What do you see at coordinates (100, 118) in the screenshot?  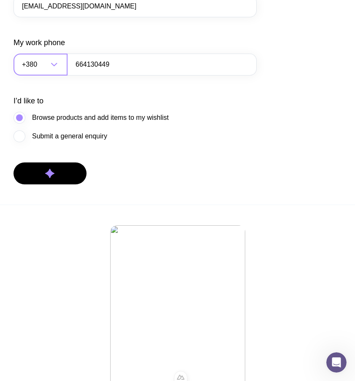 I see `span: Browse products and add items to my wishlist` at bounding box center [100, 118].